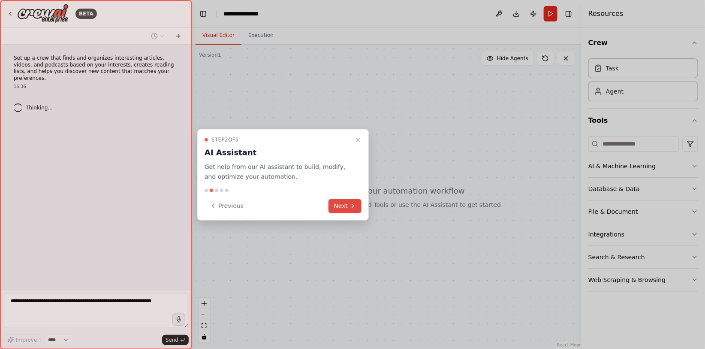 This screenshot has height=349, width=705. What do you see at coordinates (203, 14) in the screenshot?
I see `button: Hide left sidebar` at bounding box center [203, 14].